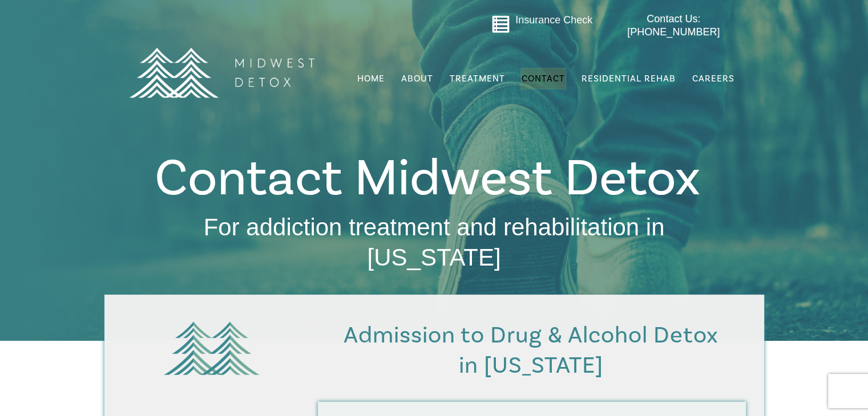 The image size is (868, 416). Describe the element at coordinates (713, 79) in the screenshot. I see `span: Careers` at that location.